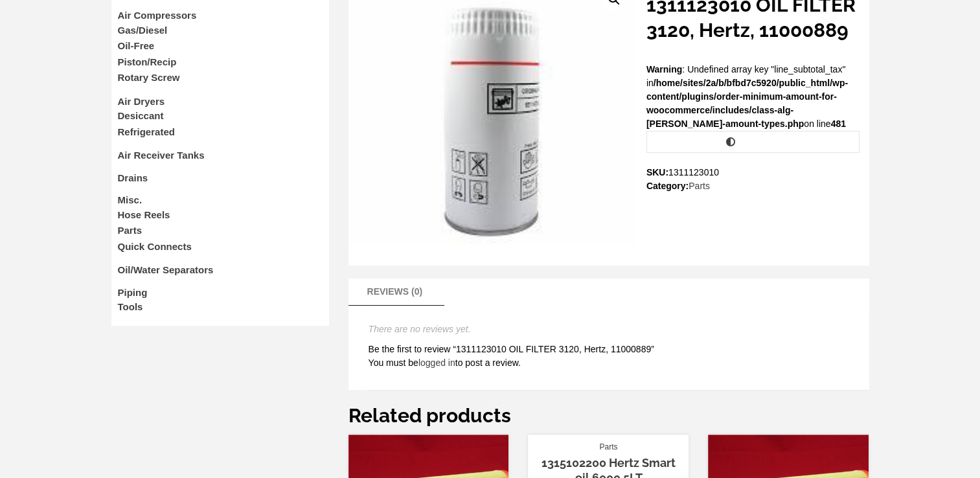 This screenshot has height=478, width=980. Describe the element at coordinates (753, 173) in the screenshot. I see `span: SKU:` at that location.